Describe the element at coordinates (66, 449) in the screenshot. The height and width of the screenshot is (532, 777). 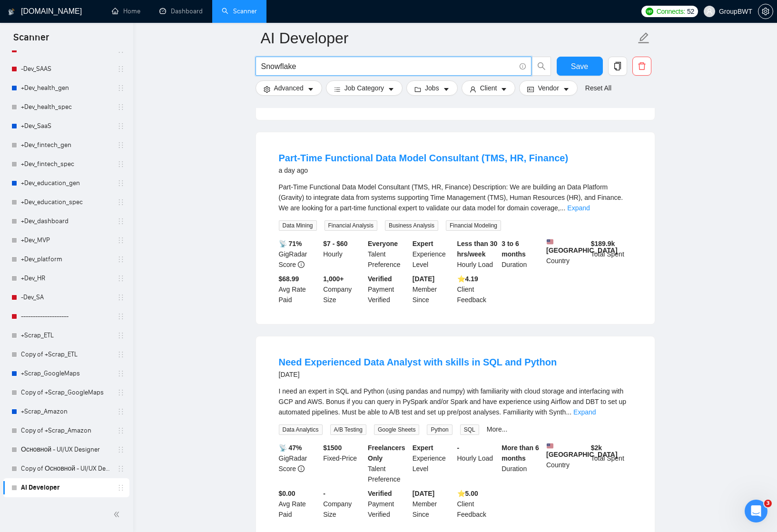
I see `a: Основной - UI/UX Designer` at that location.